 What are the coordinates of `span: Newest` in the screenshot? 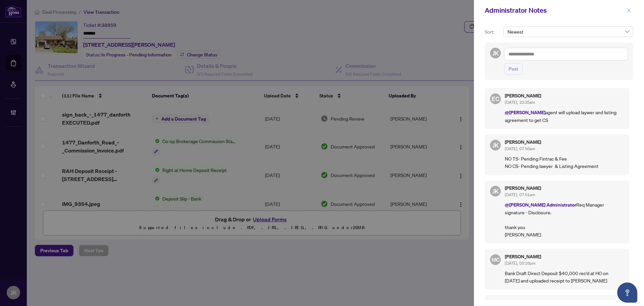 It's located at (568, 32).